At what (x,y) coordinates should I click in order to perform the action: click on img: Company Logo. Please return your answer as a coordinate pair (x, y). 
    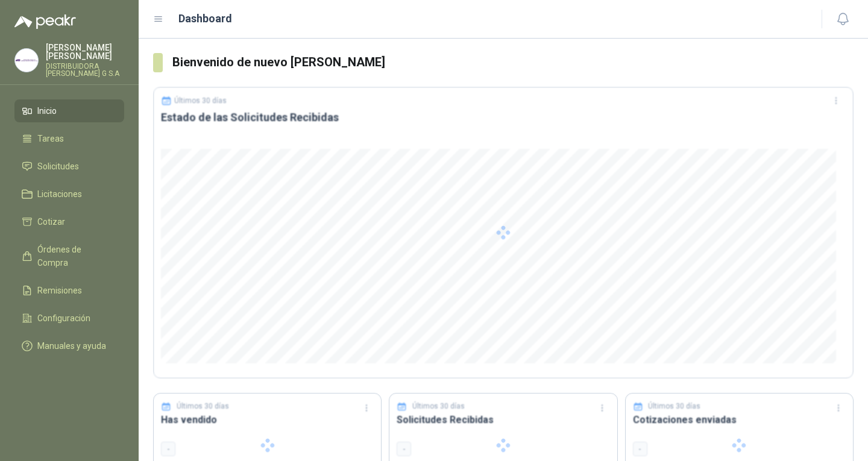
    Looking at the image, I should click on (26, 61).